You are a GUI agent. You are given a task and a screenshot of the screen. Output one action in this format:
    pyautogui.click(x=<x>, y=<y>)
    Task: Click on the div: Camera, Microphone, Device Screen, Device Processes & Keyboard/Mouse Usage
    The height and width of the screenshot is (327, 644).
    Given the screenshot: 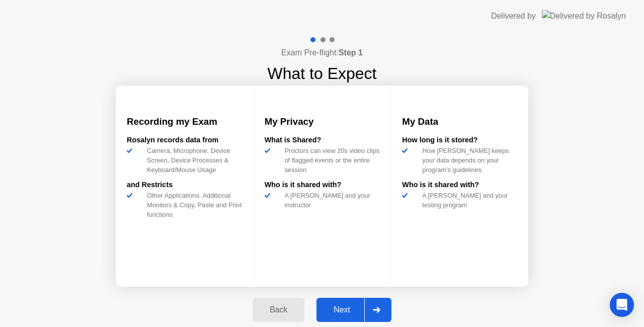 What is the action you would take?
    pyautogui.click(x=192, y=160)
    